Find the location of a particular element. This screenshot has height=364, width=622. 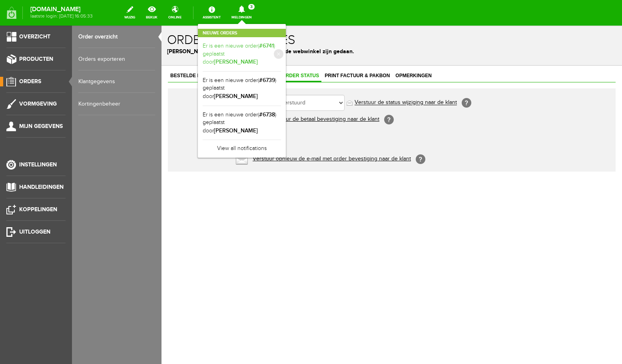

a: Print factuur & pakbon is located at coordinates (195, 50).